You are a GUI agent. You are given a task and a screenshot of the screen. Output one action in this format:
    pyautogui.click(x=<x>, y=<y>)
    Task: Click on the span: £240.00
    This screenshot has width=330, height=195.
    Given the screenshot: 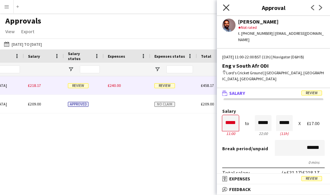 What is the action you would take?
    pyautogui.click(x=114, y=85)
    